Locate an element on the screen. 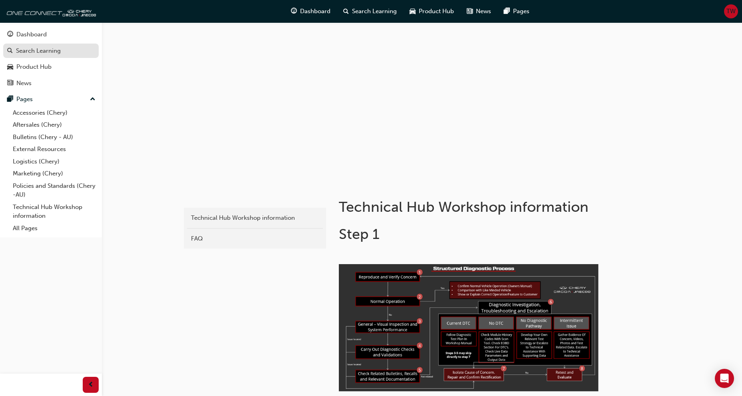 This screenshot has height=396, width=742. span: TW is located at coordinates (731, 11).